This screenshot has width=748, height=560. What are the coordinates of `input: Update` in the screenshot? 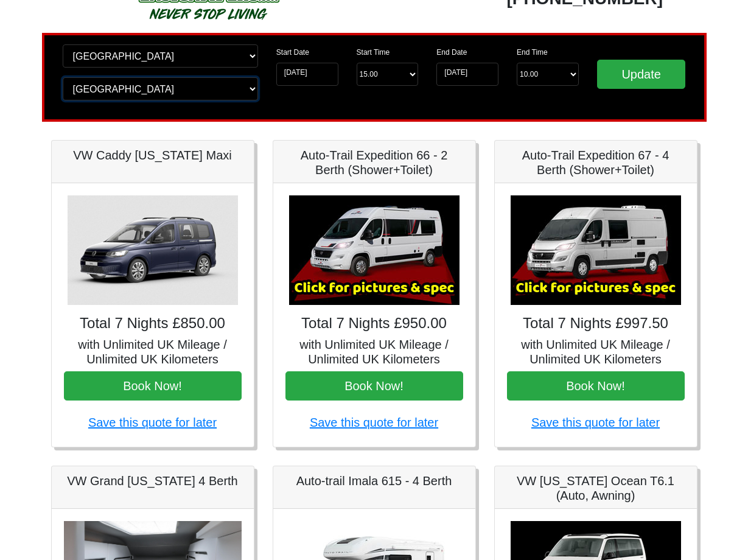 It's located at (642, 74).